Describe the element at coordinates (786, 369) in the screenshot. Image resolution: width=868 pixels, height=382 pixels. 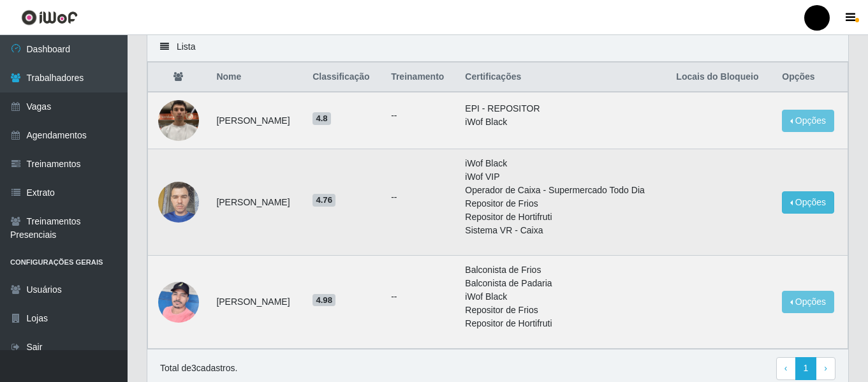
I see `a: Previous` at that location.